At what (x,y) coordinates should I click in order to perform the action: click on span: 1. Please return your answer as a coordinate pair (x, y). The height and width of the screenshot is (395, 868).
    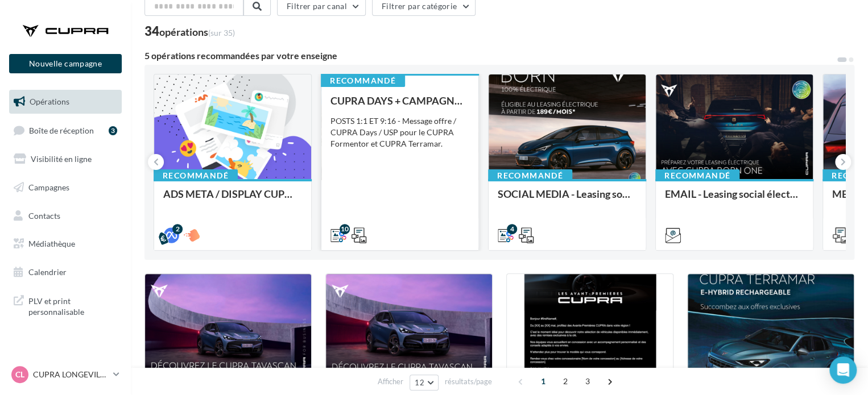
    Looking at the image, I should click on (543, 381).